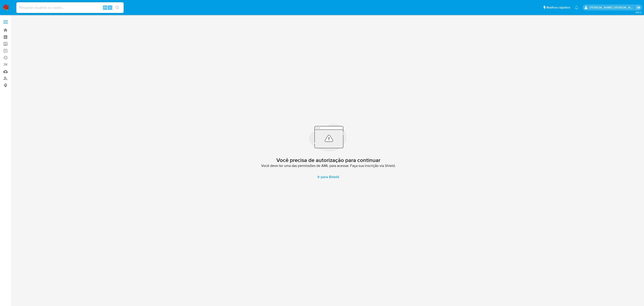 The width and height of the screenshot is (644, 306). I want to click on h2: Você precisa de autorização para continuar, so click(328, 160).